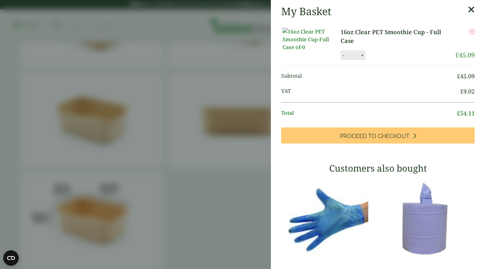 The image size is (485, 269). I want to click on img: 3630017-2-Ply-Blue-Centre-Feed-104m, so click(428, 219).